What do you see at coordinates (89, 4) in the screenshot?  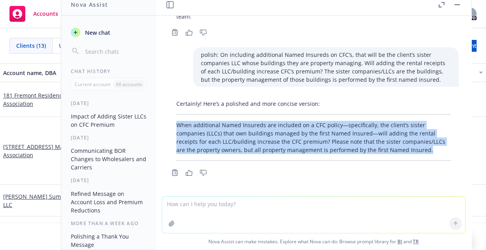 I see `h1: Nova Assist` at bounding box center [89, 4].